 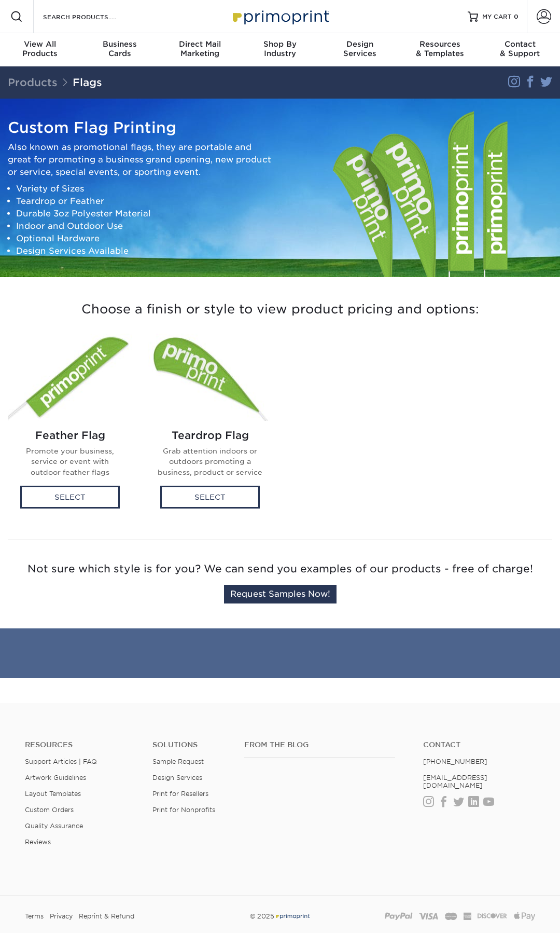 What do you see at coordinates (70, 426) in the screenshot?
I see `a: Feather Flag Flags Feather Flag Promote your business, service or event with outdoor feather flag...` at bounding box center [70, 426].